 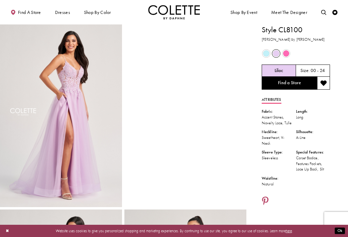 I want to click on a: Visit Home Page, so click(x=174, y=12).